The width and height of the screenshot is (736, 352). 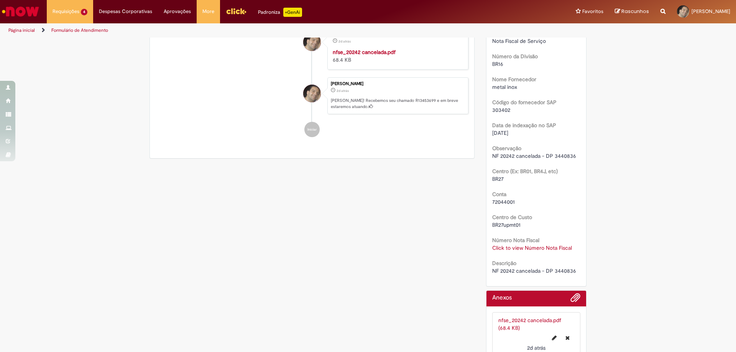 What do you see at coordinates (516, 240) in the screenshot?
I see `b: Número Nota Fiscal` at bounding box center [516, 240].